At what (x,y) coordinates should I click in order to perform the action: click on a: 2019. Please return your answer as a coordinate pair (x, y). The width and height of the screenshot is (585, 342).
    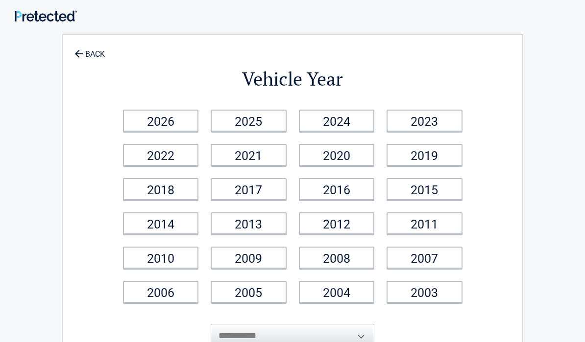
    Looking at the image, I should click on (424, 155).